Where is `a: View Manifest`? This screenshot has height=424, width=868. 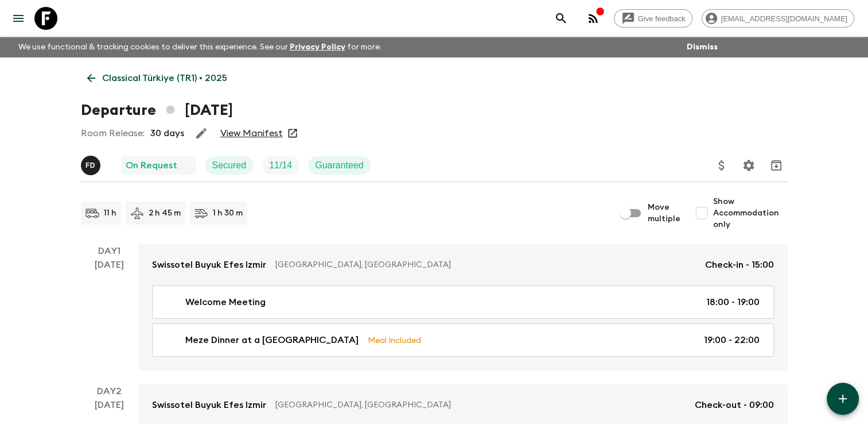
a: View Manifest is located at coordinates (252, 133).